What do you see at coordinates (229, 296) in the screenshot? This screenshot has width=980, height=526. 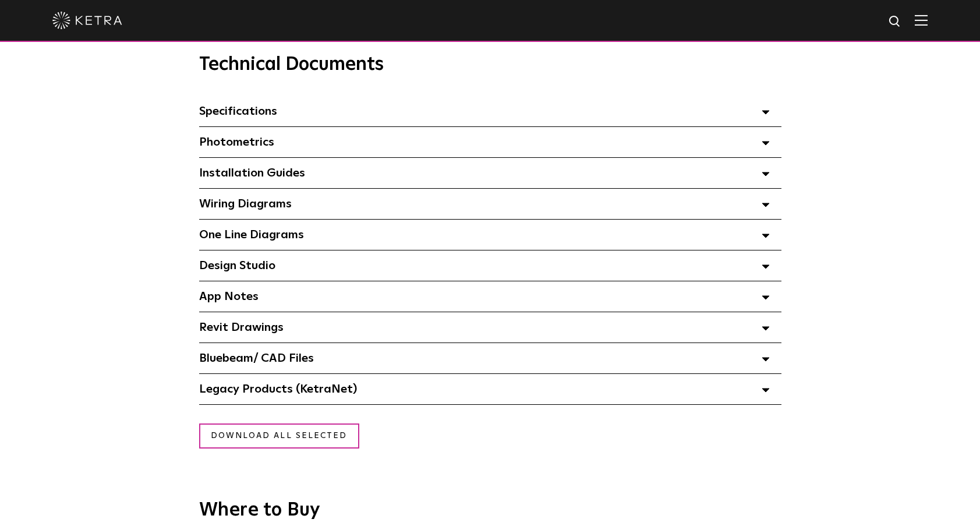 I see `span: App Notes` at bounding box center [229, 296].